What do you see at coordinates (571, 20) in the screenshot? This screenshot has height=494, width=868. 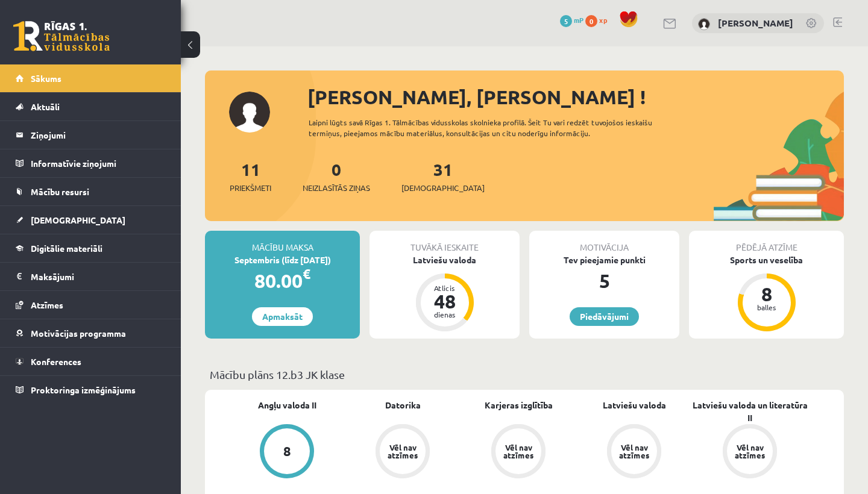 I see `a: 5 mP` at bounding box center [571, 20].